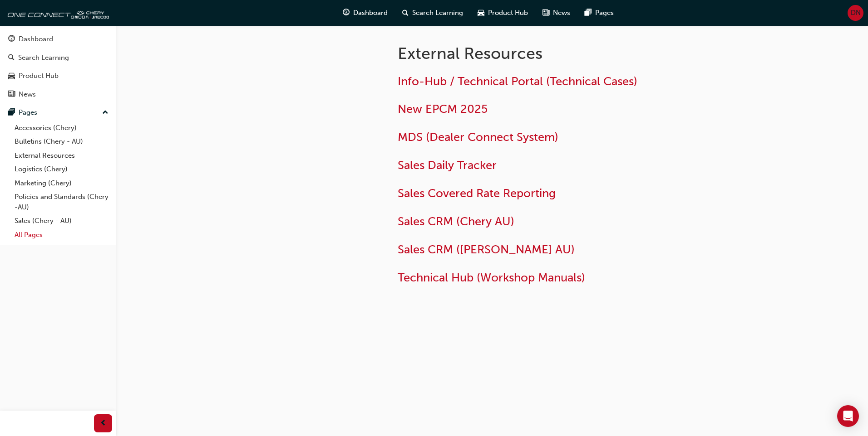 This screenshot has width=868, height=436. Describe the element at coordinates (848, 416) in the screenshot. I see `div: Open Intercom Messenger` at that location.